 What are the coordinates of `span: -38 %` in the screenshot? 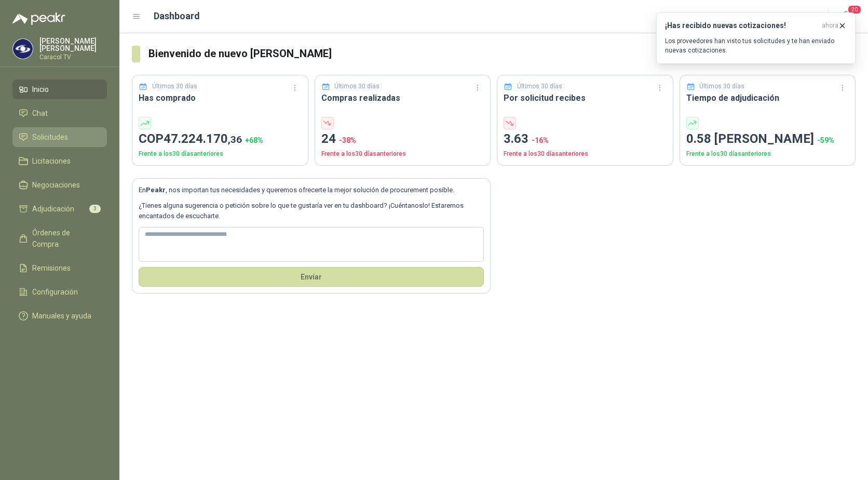 It's located at (347, 141).